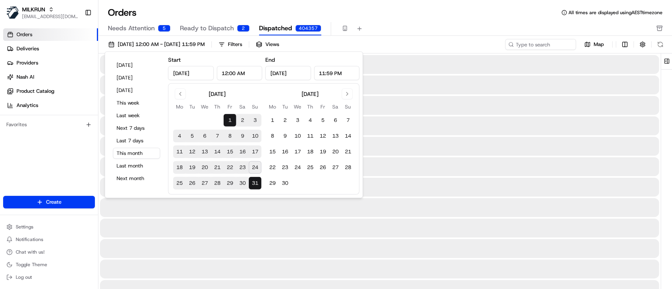 The image size is (672, 289). What do you see at coordinates (179, 152) in the screenshot?
I see `button: 11` at bounding box center [179, 152].